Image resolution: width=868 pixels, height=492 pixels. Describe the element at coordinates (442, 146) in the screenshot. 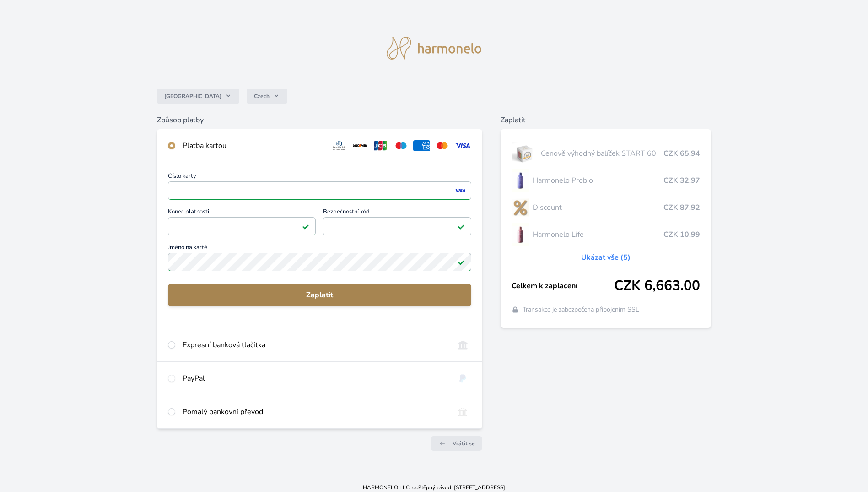

I see `img: mc.svg` at that location.